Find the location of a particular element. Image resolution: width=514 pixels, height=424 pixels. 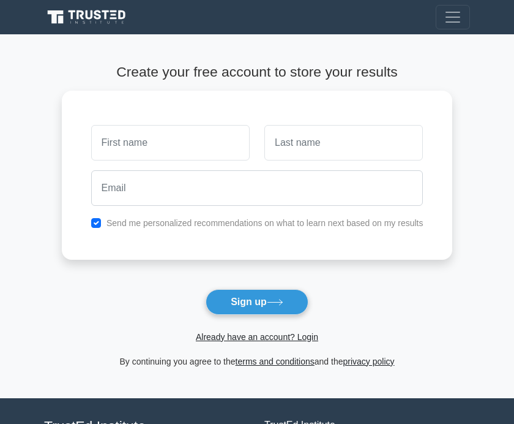

button: Toggle navigation is located at coordinates (453, 17).